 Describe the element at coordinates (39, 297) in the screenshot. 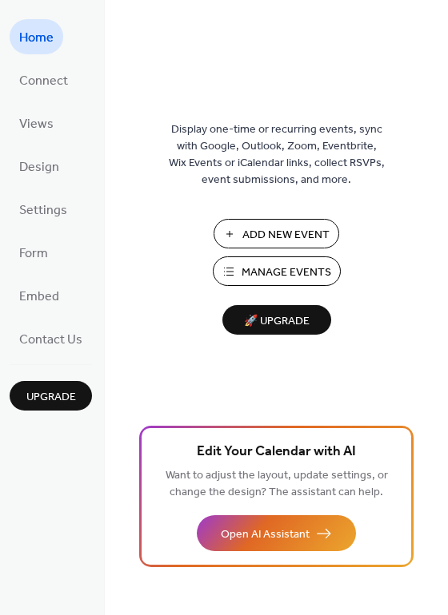

I see `span: Embed` at that location.